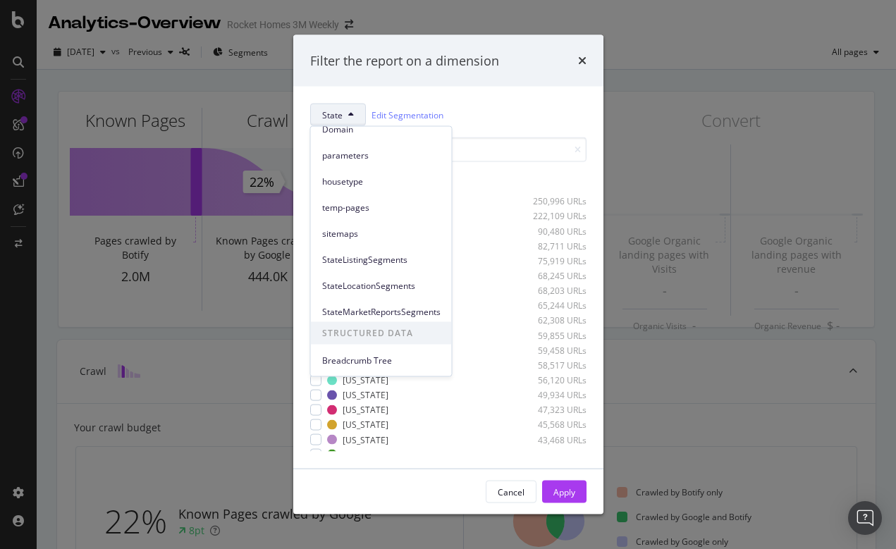  I want to click on div: 68,203 URLs, so click(552, 290).